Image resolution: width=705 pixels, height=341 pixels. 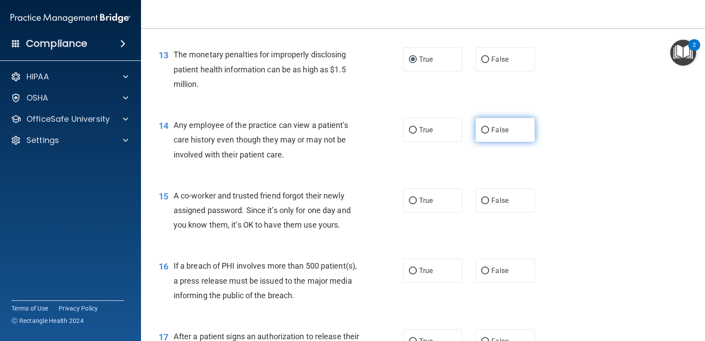 What do you see at coordinates (43, 140) in the screenshot?
I see `p: Settings` at bounding box center [43, 140].